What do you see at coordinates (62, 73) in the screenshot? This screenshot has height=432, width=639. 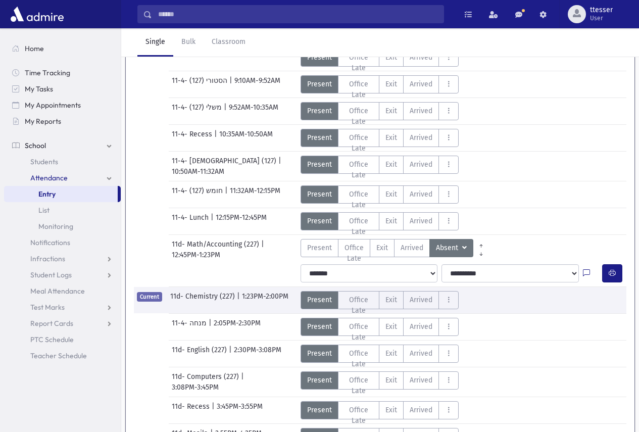 I see `a: Time Tracking` at bounding box center [62, 73].